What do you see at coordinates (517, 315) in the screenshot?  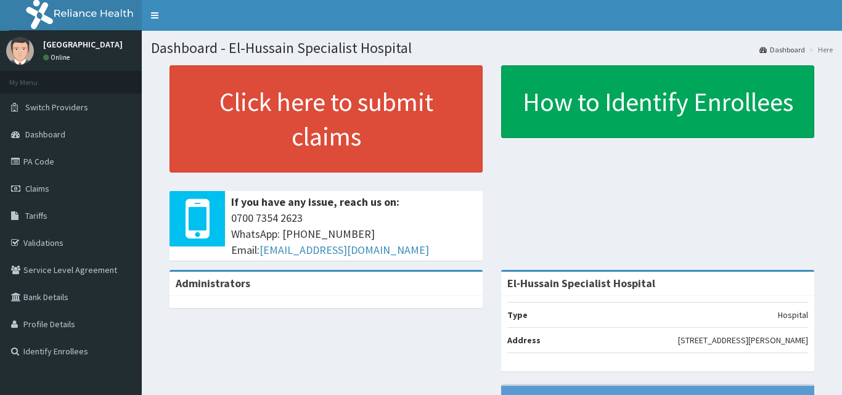 I see `b: Type` at bounding box center [517, 315].